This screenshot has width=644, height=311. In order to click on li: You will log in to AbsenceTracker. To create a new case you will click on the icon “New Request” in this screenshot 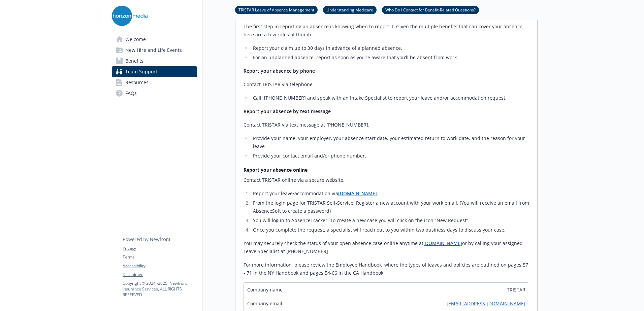, I will do `click(390, 221)`.